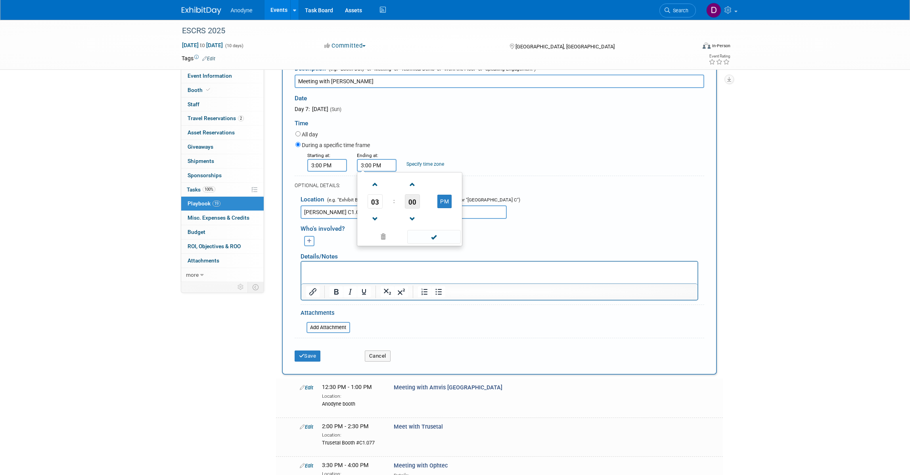  I want to click on button: Bold, so click(336, 292).